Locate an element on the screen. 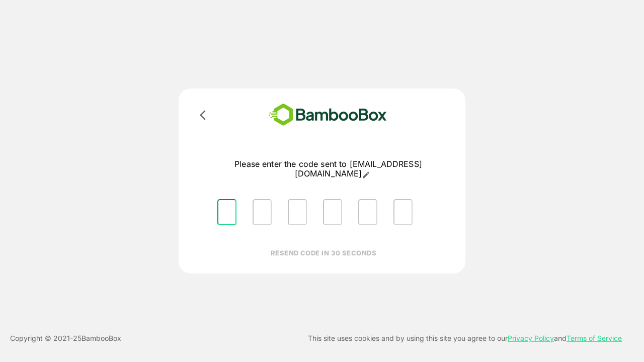 This screenshot has height=362, width=644. p: Copyright © 2021- 25 BambooBox is located at coordinates (65, 339).